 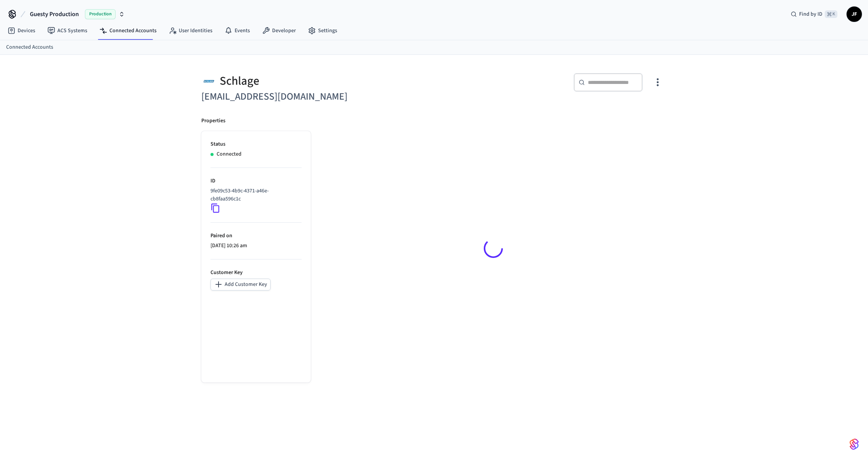 What do you see at coordinates (100, 14) in the screenshot?
I see `span: Production` at bounding box center [100, 14].